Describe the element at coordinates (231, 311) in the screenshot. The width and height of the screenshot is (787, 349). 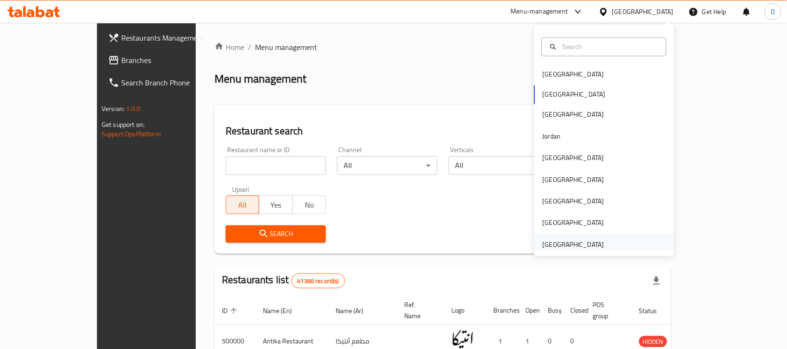
I see `span: ID` at that location.